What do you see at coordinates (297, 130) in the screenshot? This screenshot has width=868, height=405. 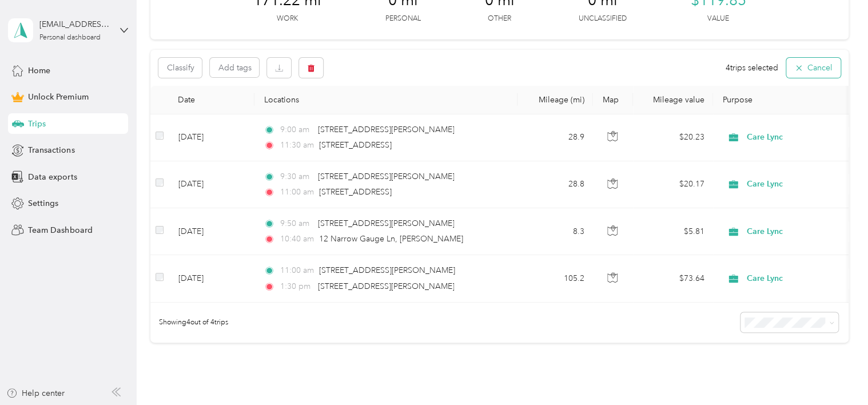 I see `span: 9:00 am` at bounding box center [297, 130].